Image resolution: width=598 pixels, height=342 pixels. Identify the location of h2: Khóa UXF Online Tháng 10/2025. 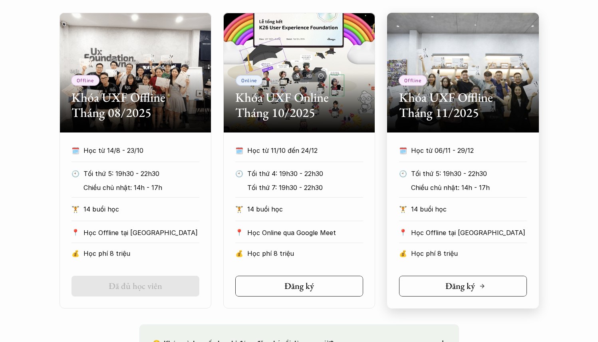
(299, 105).